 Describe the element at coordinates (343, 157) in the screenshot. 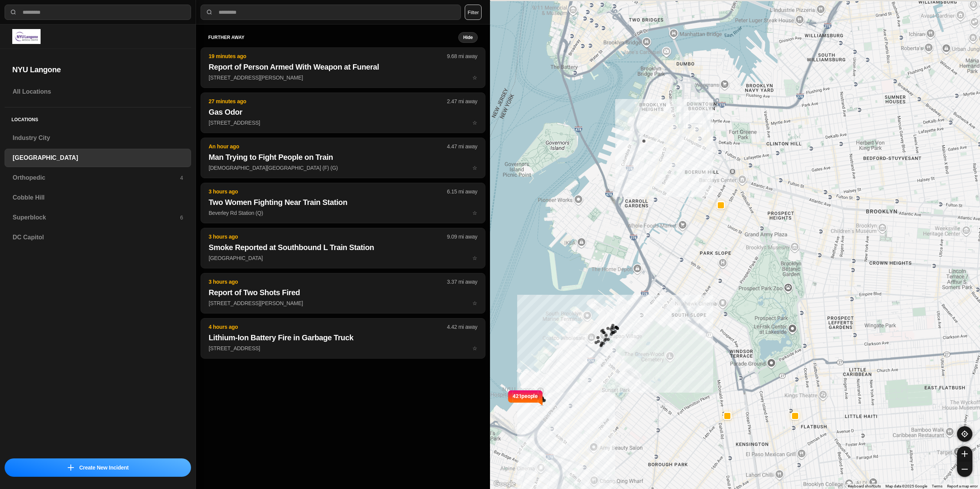

I see `h2: Man Trying to Fight People on Train` at that location.